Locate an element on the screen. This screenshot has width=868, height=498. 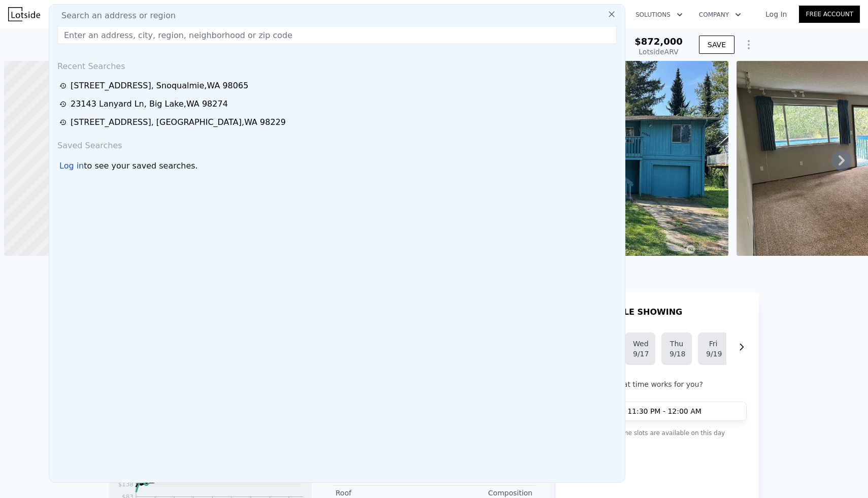
p: No other time slots are available on this day is located at coordinates (657, 433).